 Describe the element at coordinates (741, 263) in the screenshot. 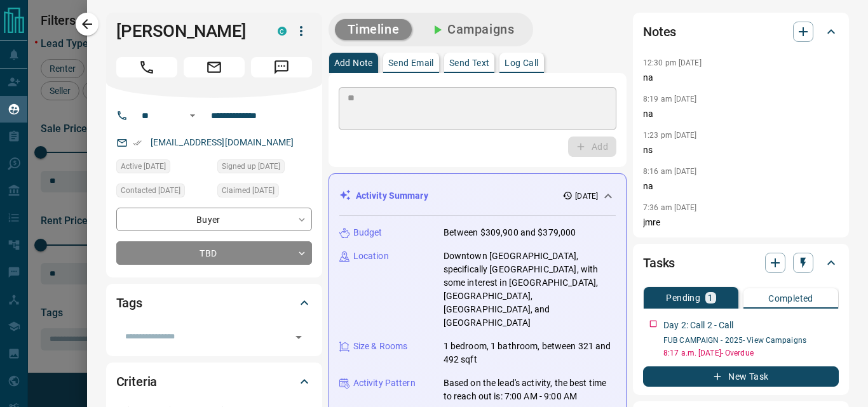

I see `div: Tasks` at that location.